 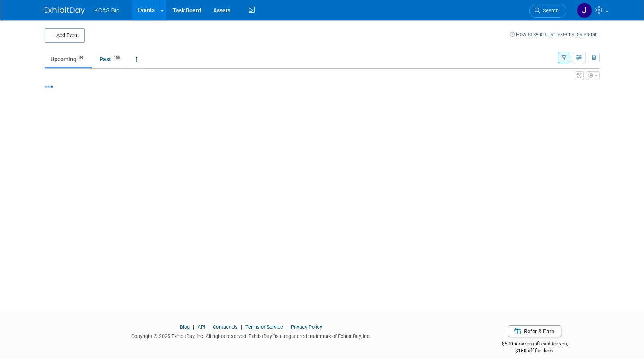 What do you see at coordinates (65, 35) in the screenshot?
I see `button: Add Event` at bounding box center [65, 35].